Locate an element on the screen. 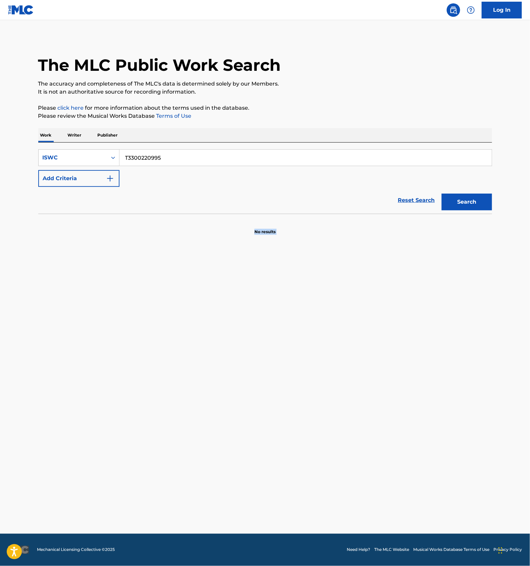 This screenshot has height=566, width=530. p: Publisher is located at coordinates (108, 135).